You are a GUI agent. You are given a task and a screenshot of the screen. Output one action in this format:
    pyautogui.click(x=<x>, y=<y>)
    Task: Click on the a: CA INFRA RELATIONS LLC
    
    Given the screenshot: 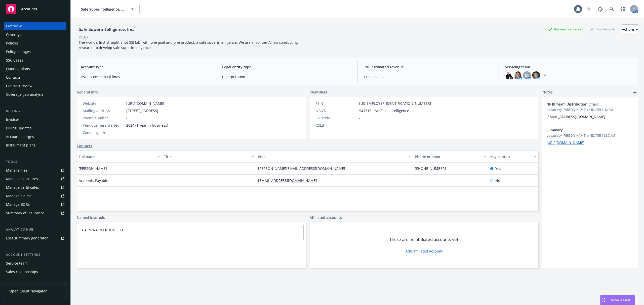 What is the action you would take?
    pyautogui.click(x=103, y=230)
    